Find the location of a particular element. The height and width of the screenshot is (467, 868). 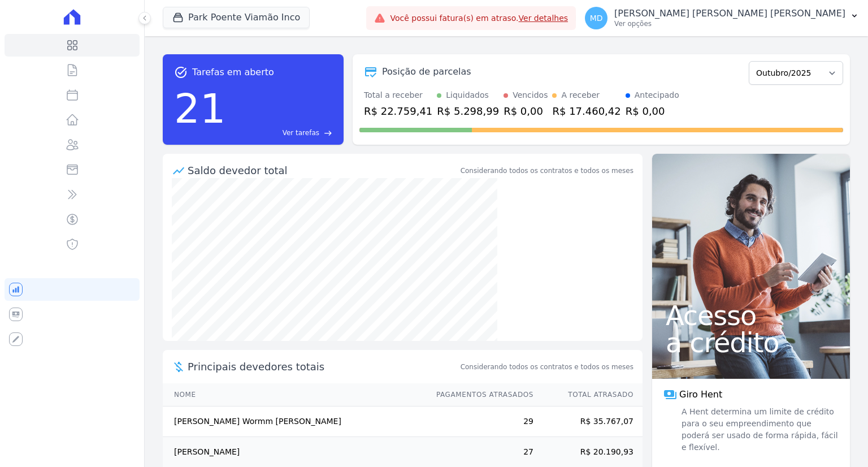

span: Principais devedores totais is located at coordinates (323, 366).